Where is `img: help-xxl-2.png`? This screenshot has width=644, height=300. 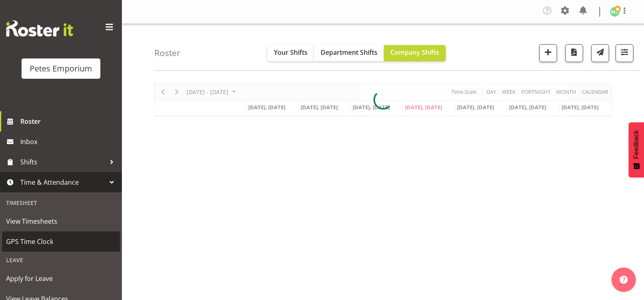 img: help-xxl-2.png is located at coordinates (624, 280).